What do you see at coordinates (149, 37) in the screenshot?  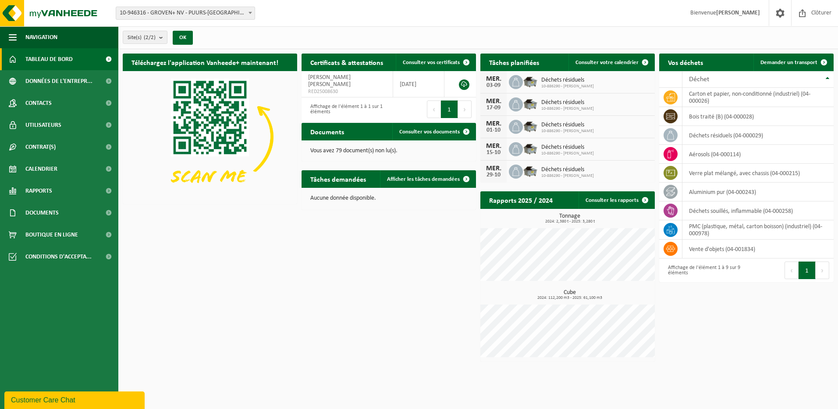 I see `count: (2/2)` at bounding box center [149, 37].